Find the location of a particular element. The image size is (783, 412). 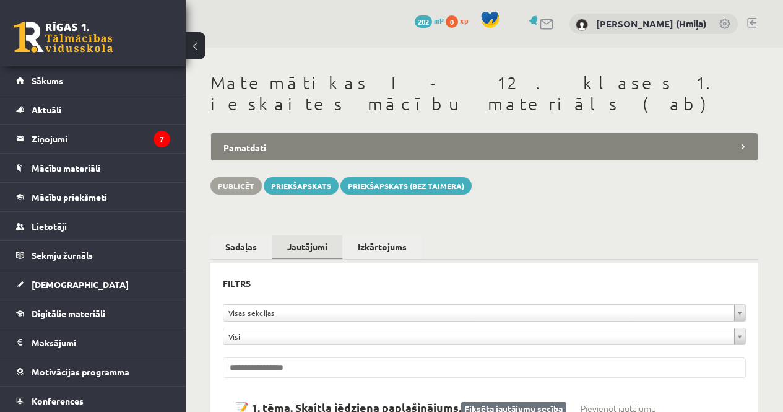

a: Digitālie materiāli is located at coordinates (93, 313).